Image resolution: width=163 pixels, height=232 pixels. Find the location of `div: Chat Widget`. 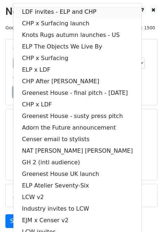

div: Chat Widget is located at coordinates (145, 214).